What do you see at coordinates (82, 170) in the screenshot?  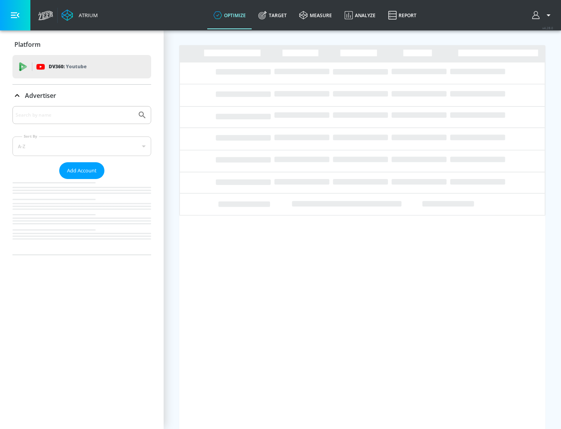 I see `button: Add Account` at bounding box center [82, 170].